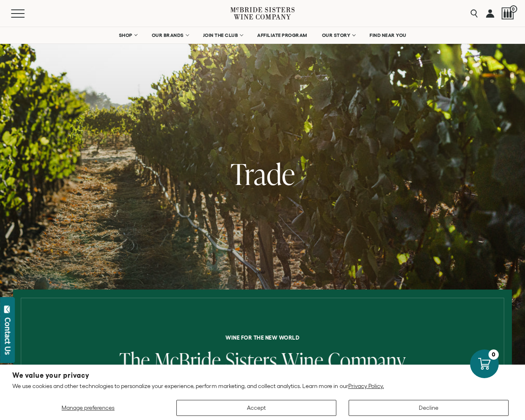 This screenshot has width=525, height=420. What do you see at coordinates (429, 408) in the screenshot?
I see `button: Decline` at bounding box center [429, 408].